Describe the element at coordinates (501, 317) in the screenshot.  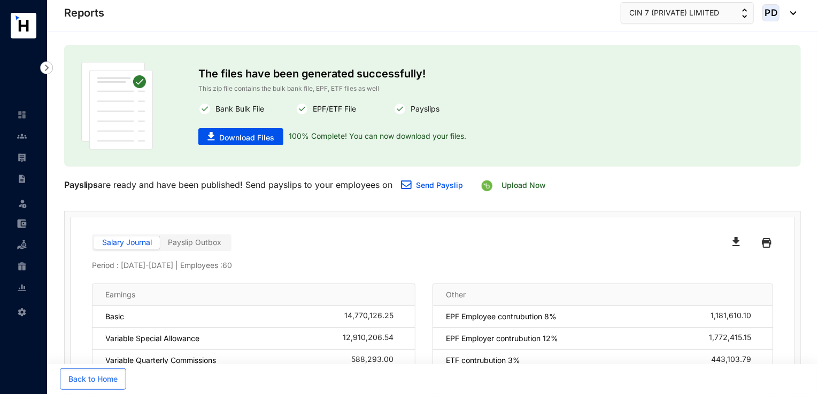
I see `p: EPF Employee contrubution 8%` at that location.